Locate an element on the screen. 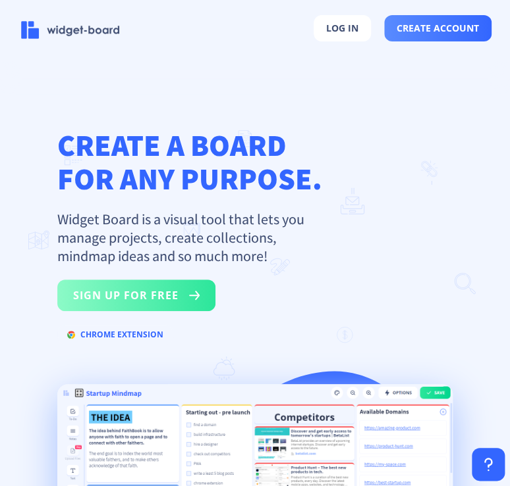 This screenshot has height=486, width=510. p: Widget Board is a visual tool that lets you manage projects, create collections, mindmap ideas an... is located at coordinates (189, 238).